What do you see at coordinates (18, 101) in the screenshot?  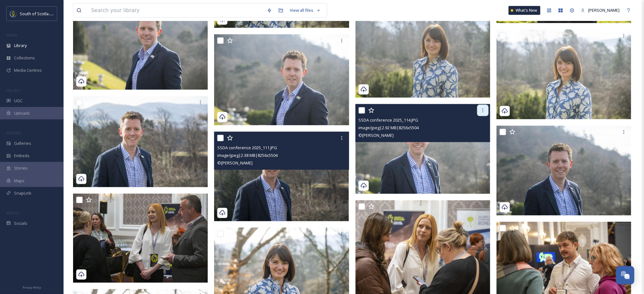 I see `span: UGC` at bounding box center [18, 101].